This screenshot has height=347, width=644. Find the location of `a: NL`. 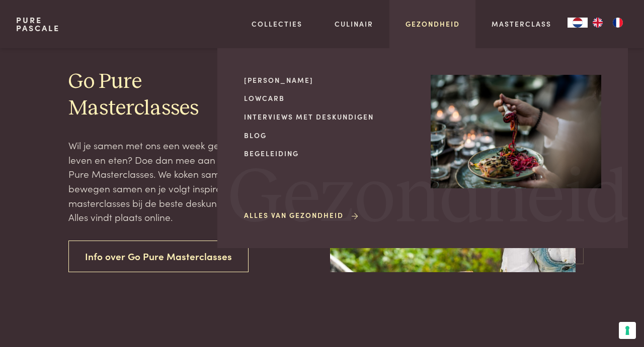

a: NL is located at coordinates (577, 23).